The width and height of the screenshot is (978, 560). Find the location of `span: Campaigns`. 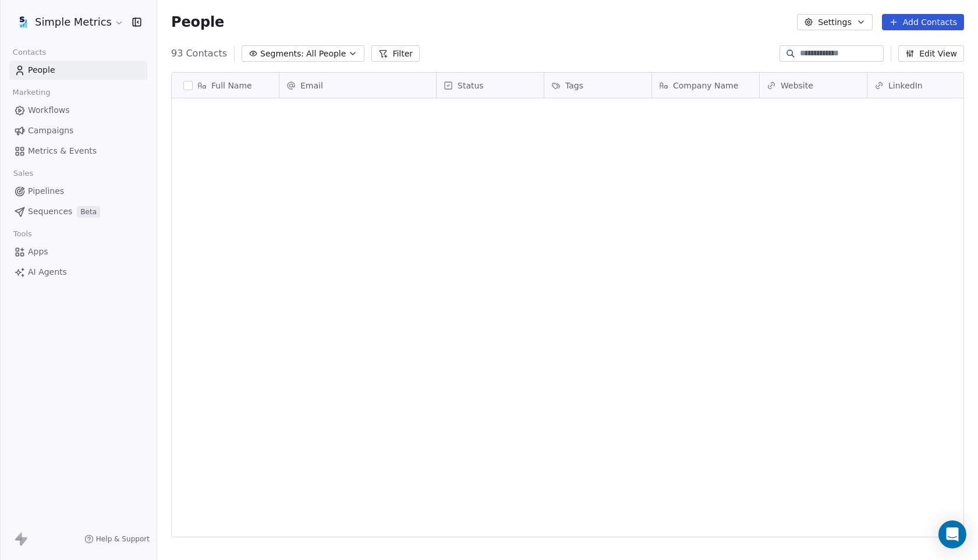

span: Campaigns is located at coordinates (51, 131).